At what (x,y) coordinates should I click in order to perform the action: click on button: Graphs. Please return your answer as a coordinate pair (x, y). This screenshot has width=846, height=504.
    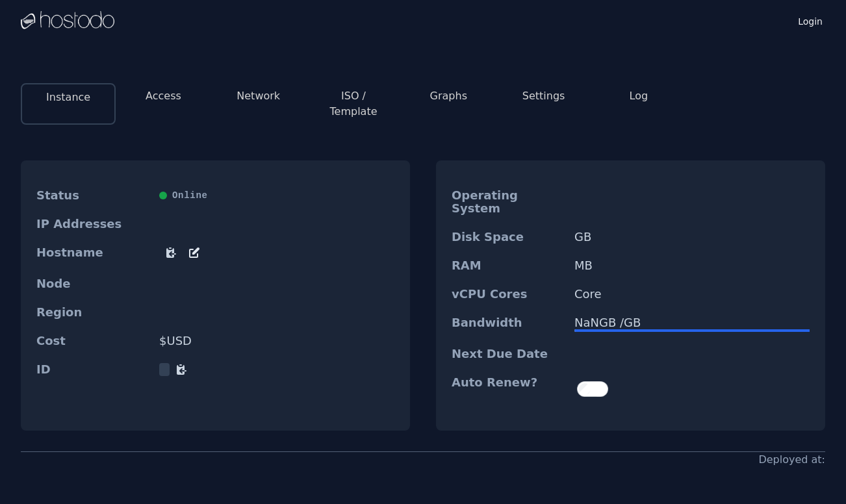
    Looking at the image, I should click on (448, 96).